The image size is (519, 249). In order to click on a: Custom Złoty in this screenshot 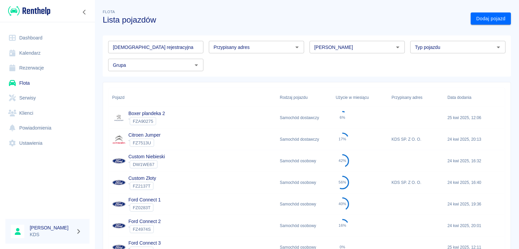, I will do `click(142, 178)`.